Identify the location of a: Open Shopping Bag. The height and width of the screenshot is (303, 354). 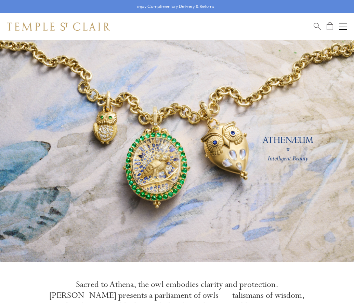
(329, 26).